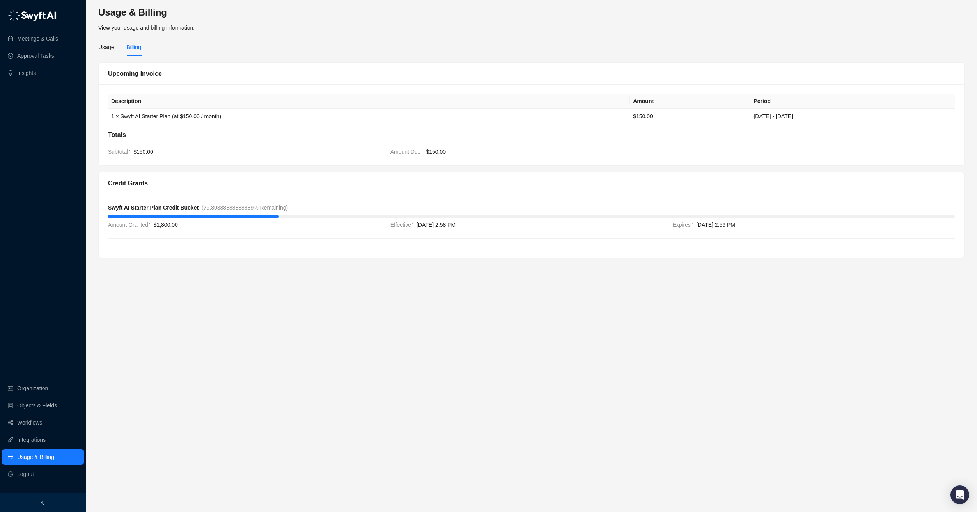 The height and width of the screenshot is (512, 977). What do you see at coordinates (37, 39) in the screenshot?
I see `a: Meetings & Calls` at bounding box center [37, 39].